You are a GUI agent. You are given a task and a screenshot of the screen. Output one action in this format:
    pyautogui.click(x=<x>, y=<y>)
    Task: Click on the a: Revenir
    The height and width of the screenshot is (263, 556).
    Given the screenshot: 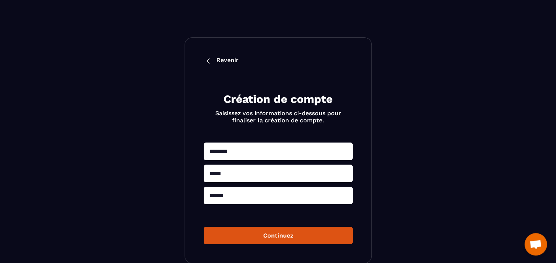 What is the action you would take?
    pyautogui.click(x=278, y=61)
    